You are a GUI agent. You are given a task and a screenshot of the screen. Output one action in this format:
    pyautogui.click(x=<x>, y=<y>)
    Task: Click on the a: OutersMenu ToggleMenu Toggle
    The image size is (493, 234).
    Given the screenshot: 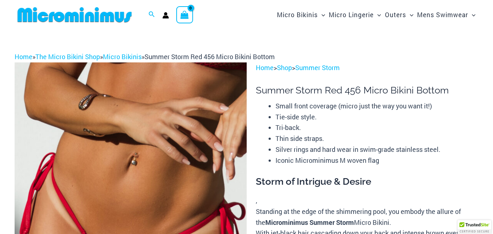 What is the action you would take?
    pyautogui.click(x=399, y=15)
    